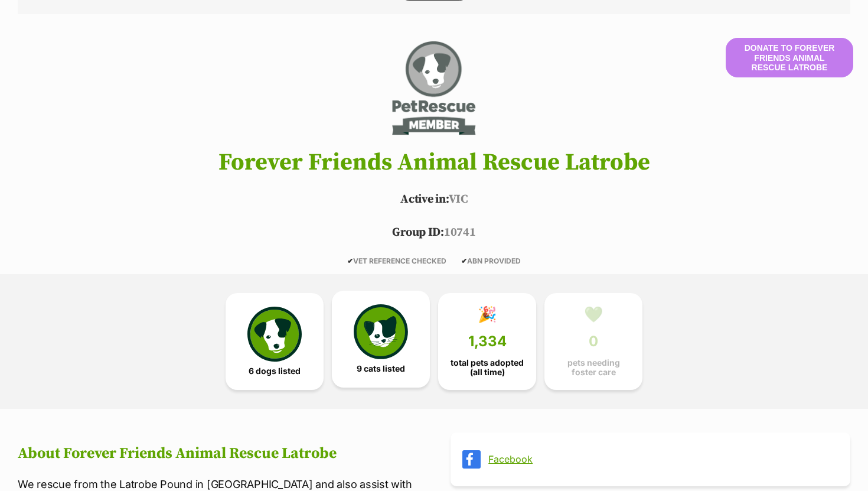  What do you see at coordinates (661, 459) in the screenshot?
I see `a: Facebook` at bounding box center [661, 459].